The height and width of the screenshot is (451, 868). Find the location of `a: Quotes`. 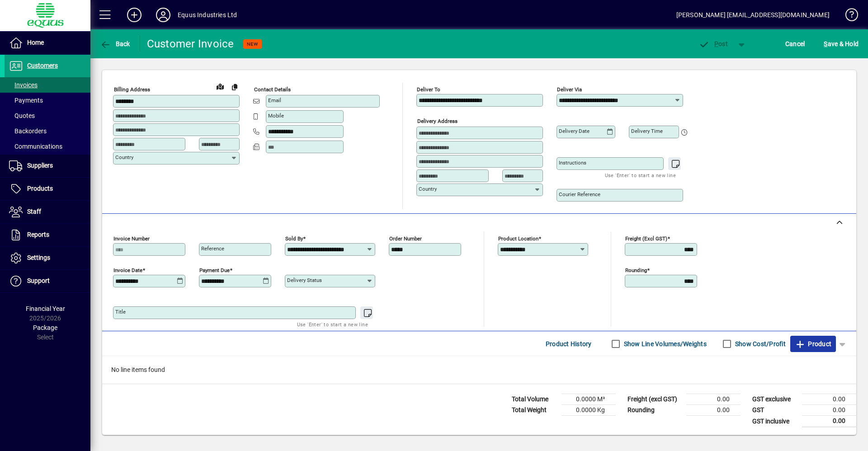

a: Quotes is located at coordinates (47, 116).